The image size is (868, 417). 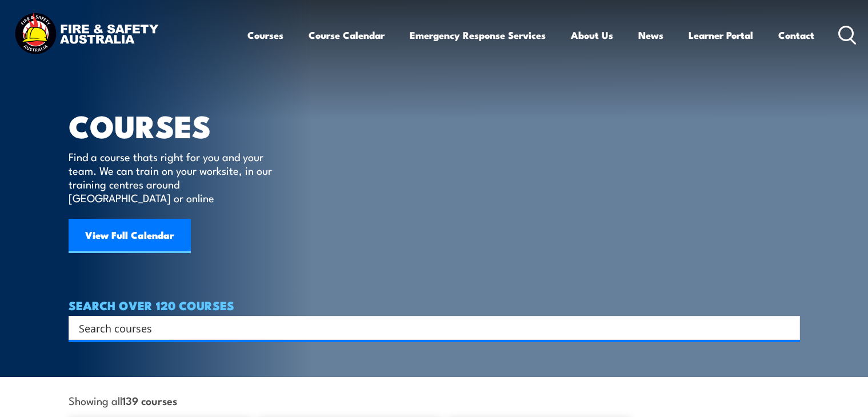 What do you see at coordinates (347, 35) in the screenshot?
I see `a: Course Calendar` at bounding box center [347, 35].